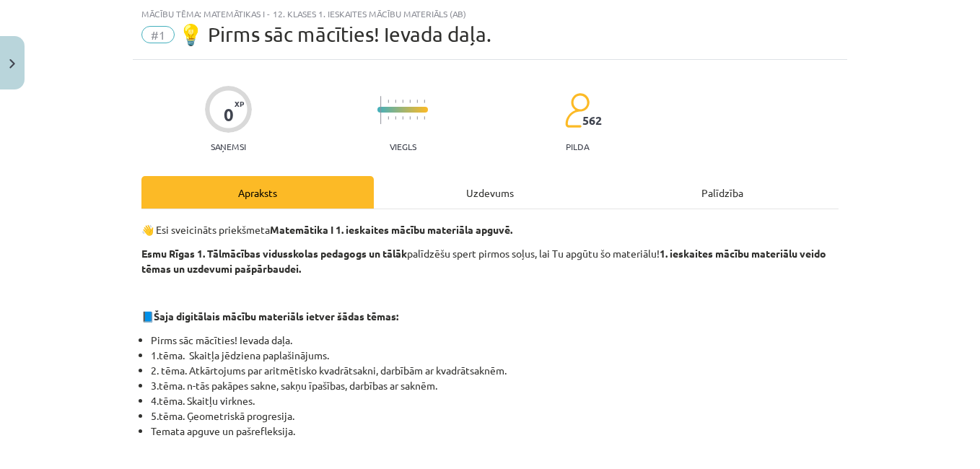 Image resolution: width=980 pixels, height=469 pixels. What do you see at coordinates (274, 253) in the screenshot?
I see `b: Esmu Rīgas 1. Tālmācības vidusskolas pedagogs un tālāk` at bounding box center [274, 253].